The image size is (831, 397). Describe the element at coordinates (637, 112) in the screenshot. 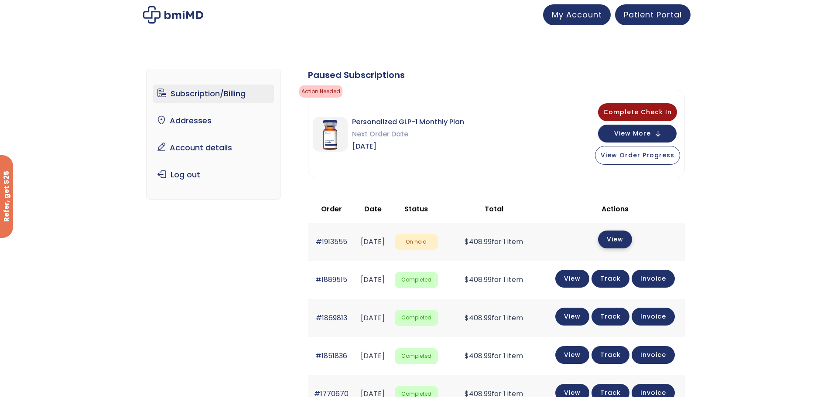

I see `span: Complete Check In` at that location.